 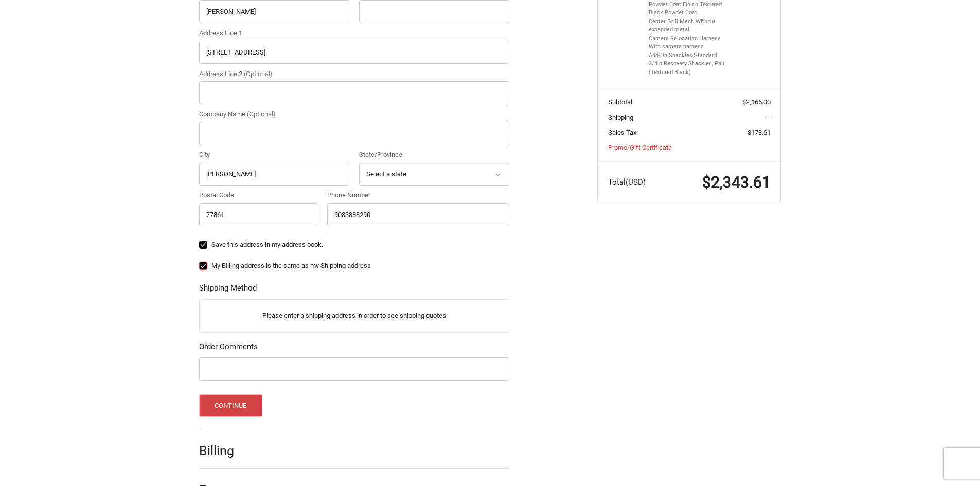 I want to click on li: Camera Relocation Harness With camera harness, so click(x=687, y=43).